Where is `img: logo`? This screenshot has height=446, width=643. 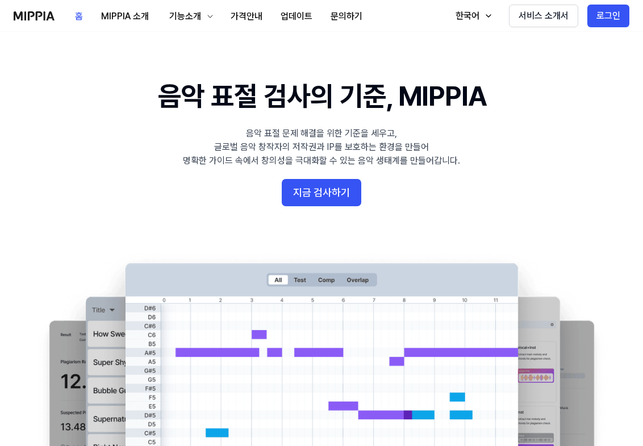 img: logo is located at coordinates (34, 16).